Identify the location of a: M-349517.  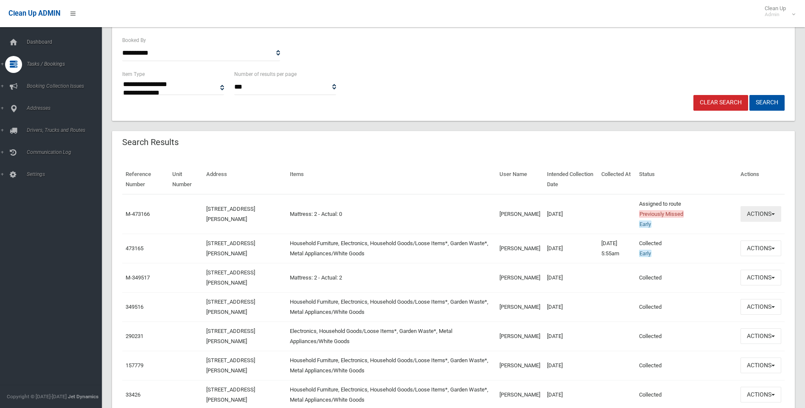
(138, 278).